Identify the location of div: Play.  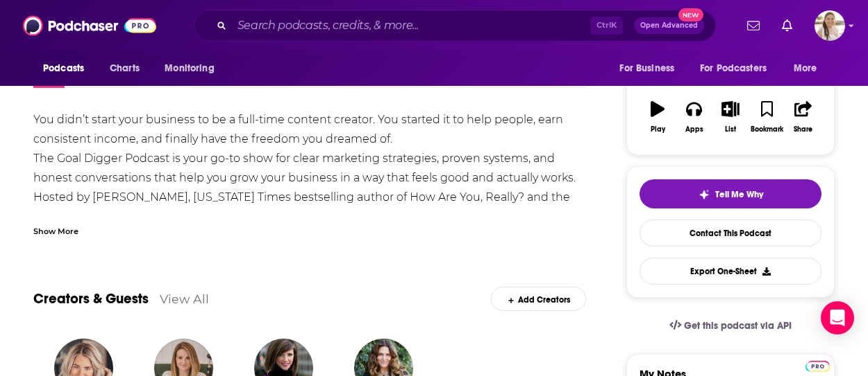
(657, 129).